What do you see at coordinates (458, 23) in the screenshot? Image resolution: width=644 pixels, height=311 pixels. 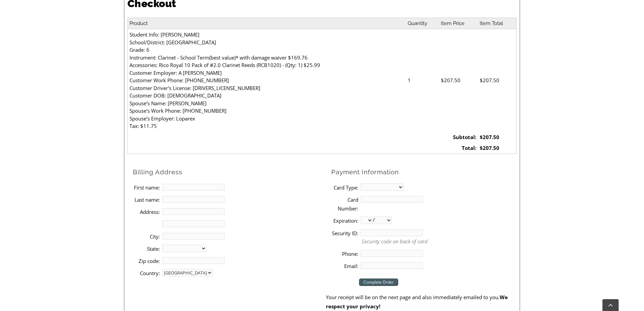 I see `th: Item Price` at bounding box center [458, 23].